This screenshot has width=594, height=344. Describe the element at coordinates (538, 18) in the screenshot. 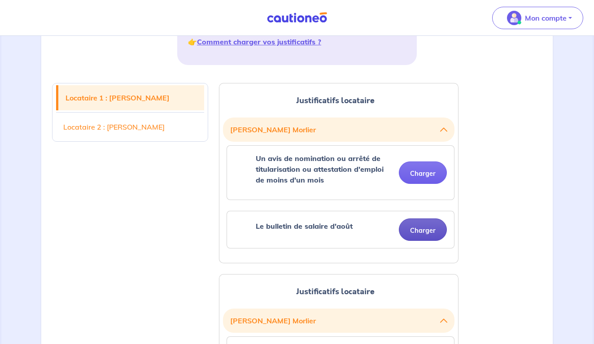

I see `button: illu_account_valid_menu.svgMon compte` at that location.